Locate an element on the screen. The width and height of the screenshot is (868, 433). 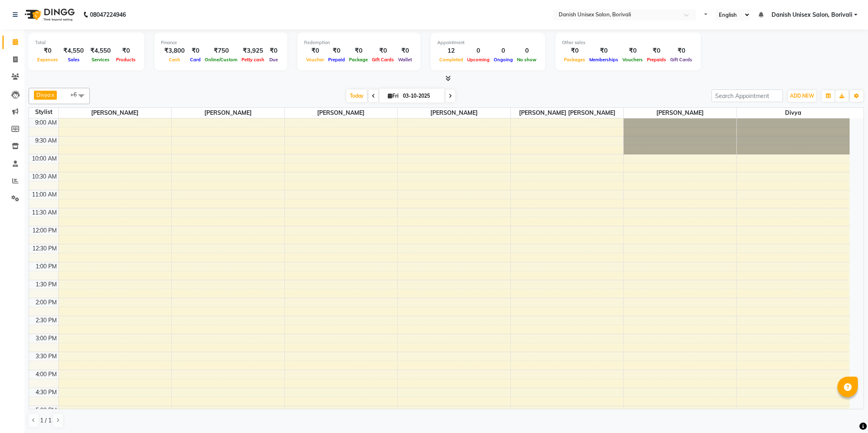
div: ₹3,925 is located at coordinates (253, 51).